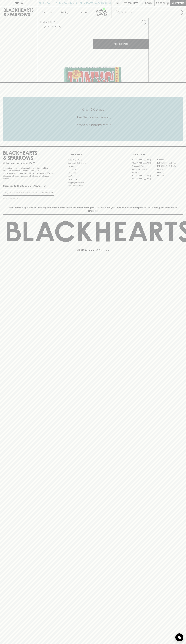 The width and height of the screenshot is (186, 644). Describe the element at coordinates (41, 173) in the screenshot. I see `strong: Liquor License #32064953` at that location.